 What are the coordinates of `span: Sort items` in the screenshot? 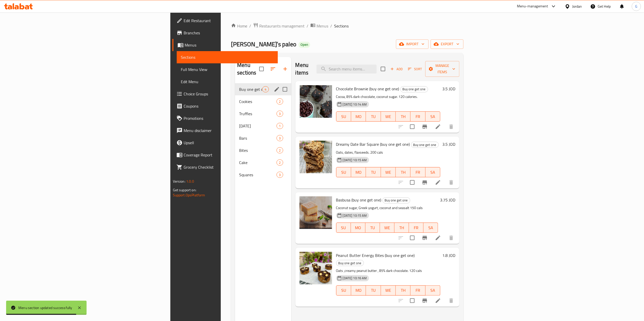 It's located at (415, 69).